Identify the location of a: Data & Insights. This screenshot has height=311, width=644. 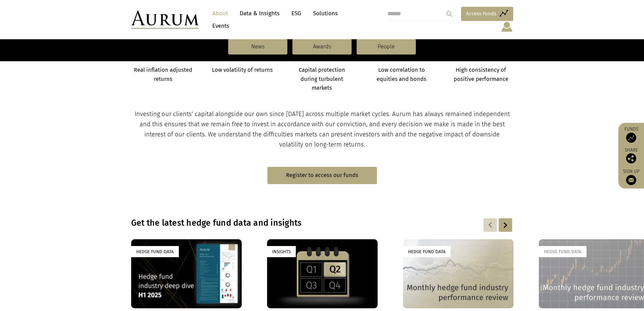
(259, 13).